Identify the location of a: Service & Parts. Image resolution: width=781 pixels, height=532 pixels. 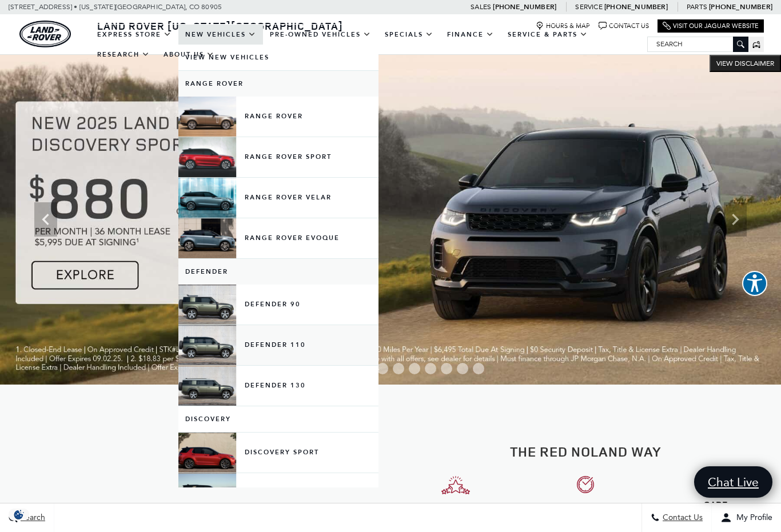
(548, 34).